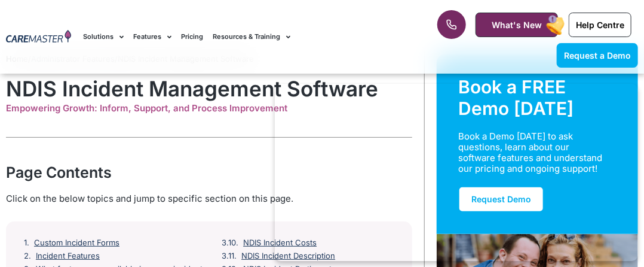  What do you see at coordinates (597, 55) in the screenshot?
I see `a: Request a Demo` at bounding box center [597, 55].